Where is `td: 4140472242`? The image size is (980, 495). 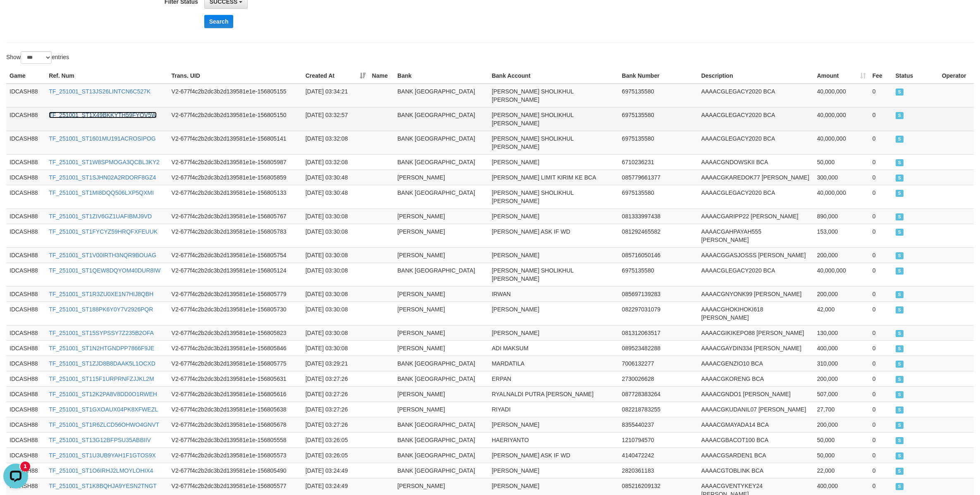 td: 4140472242 is located at coordinates (658, 455).